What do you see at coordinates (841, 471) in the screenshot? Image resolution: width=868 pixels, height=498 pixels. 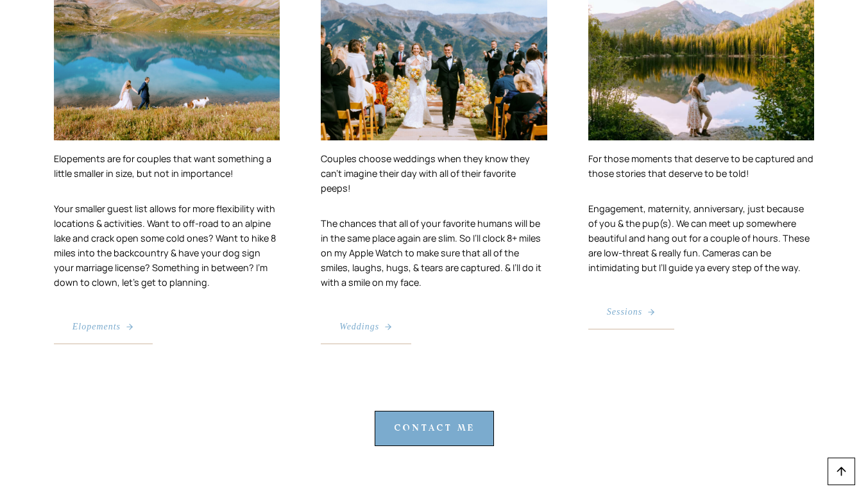 I see `a: Scroll to top` at bounding box center [841, 471].